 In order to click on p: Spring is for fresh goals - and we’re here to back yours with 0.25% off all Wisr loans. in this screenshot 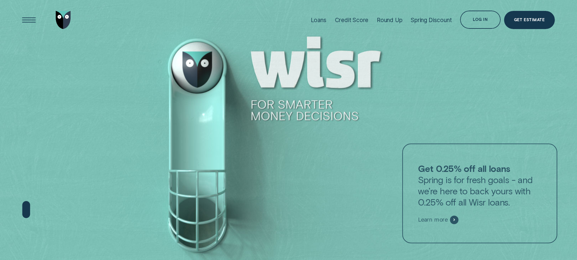, I will do `click(480, 186)`.